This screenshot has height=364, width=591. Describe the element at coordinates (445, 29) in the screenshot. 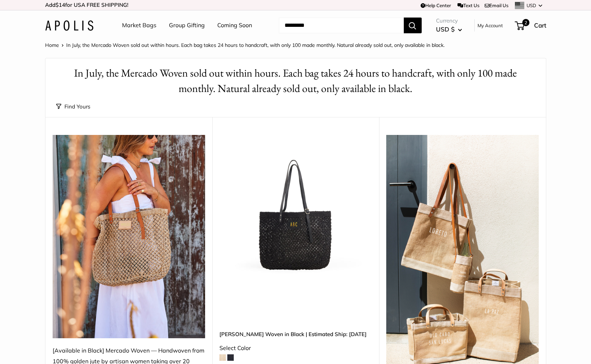

I see `span: USD $` at that location.